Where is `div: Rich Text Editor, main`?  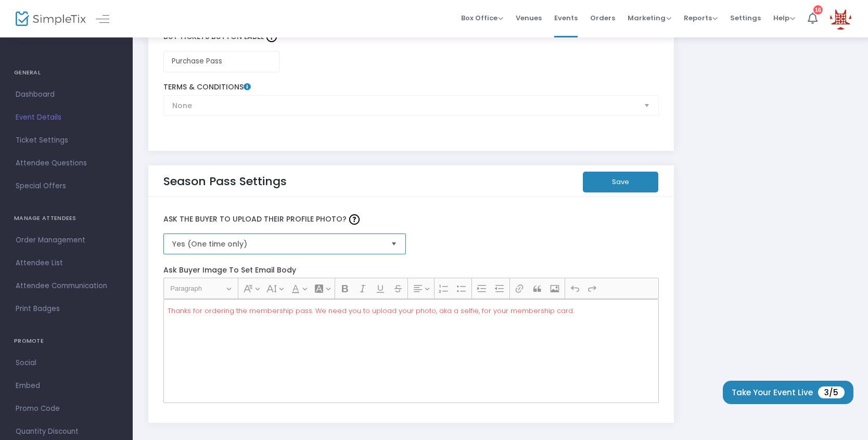
div: Rich Text Editor, main is located at coordinates (411, 352).